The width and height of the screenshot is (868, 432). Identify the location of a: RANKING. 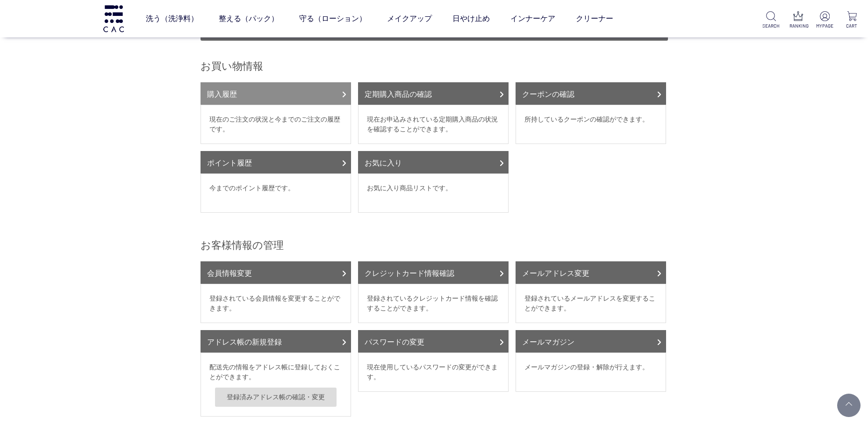
(798, 20).